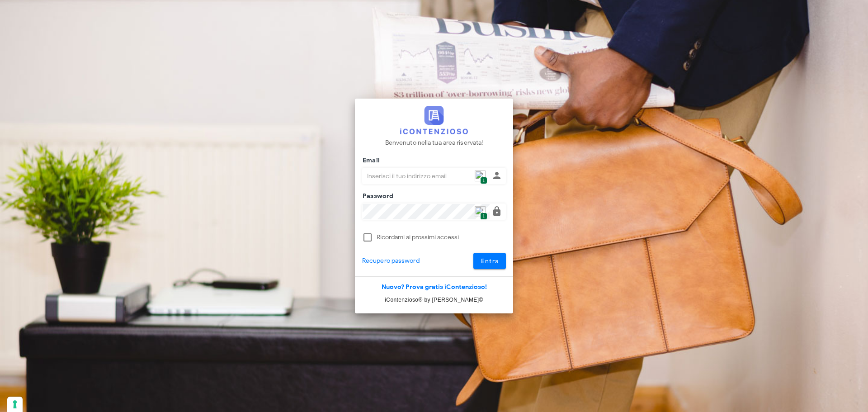 The width and height of the screenshot is (868, 412). What do you see at coordinates (434, 287) in the screenshot?
I see `a: Nuovo? Prova gratis iContenzioso!` at bounding box center [434, 287].